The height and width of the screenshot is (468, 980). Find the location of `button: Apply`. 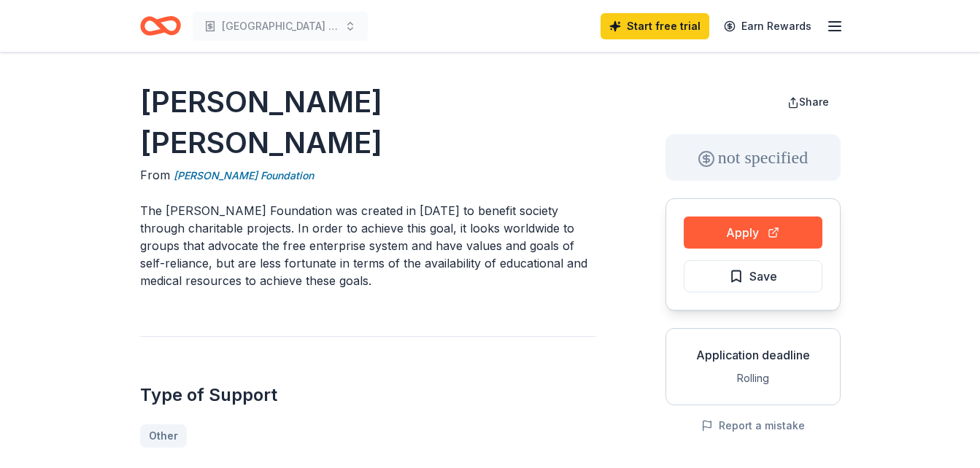

button: Apply is located at coordinates (753, 233).